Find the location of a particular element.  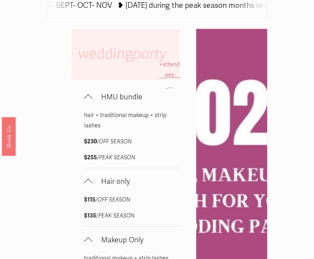

span: HMU bundle is located at coordinates (136, 97).